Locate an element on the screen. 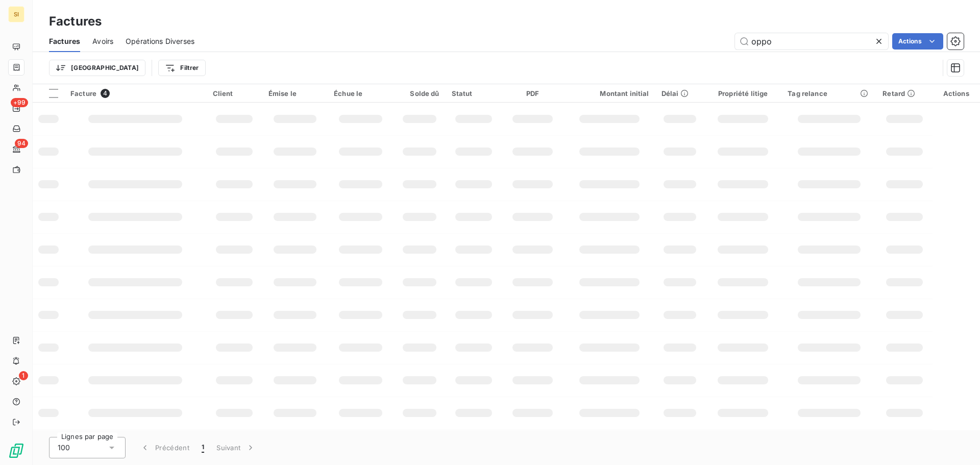 The width and height of the screenshot is (980, 465). div: Tag relance is located at coordinates (828, 94).